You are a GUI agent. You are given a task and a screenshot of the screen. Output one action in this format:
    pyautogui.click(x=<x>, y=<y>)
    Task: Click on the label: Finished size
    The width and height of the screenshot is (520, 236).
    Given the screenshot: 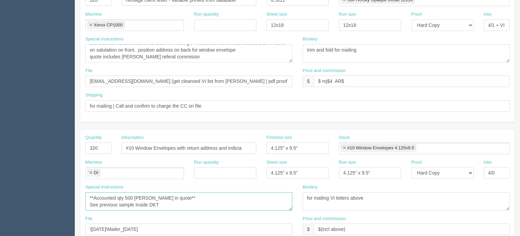 What is the action you would take?
    pyautogui.click(x=279, y=138)
    